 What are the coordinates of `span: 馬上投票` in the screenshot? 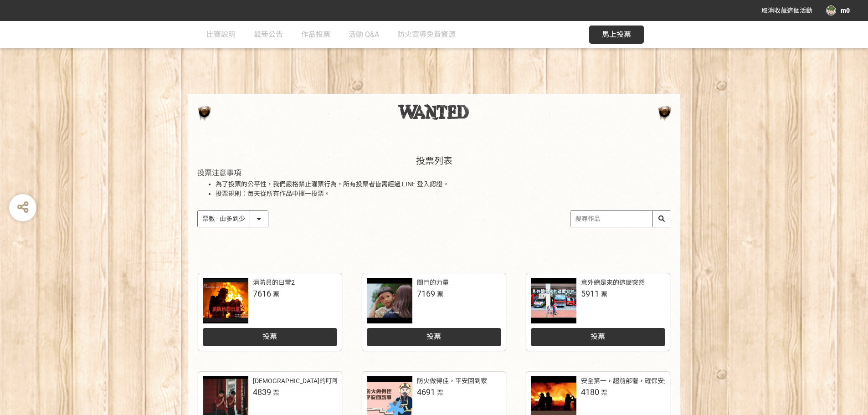 It's located at (617, 34).